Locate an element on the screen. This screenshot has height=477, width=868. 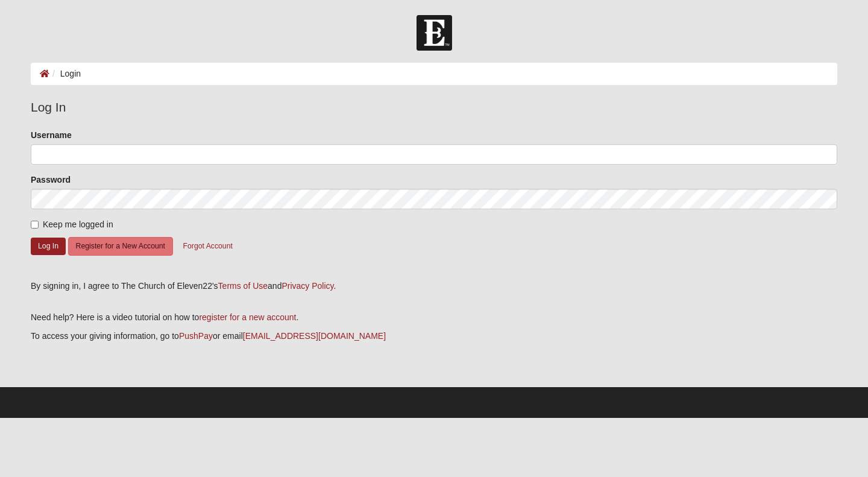
span: Keep me logged in is located at coordinates (78, 224).